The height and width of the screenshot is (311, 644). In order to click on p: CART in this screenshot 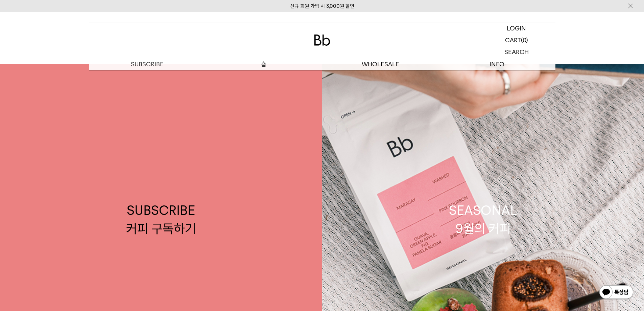, I will do `click(513, 40)`.